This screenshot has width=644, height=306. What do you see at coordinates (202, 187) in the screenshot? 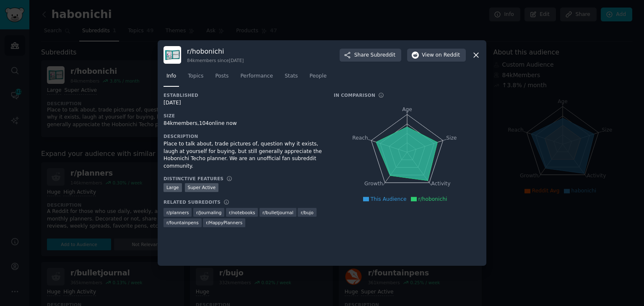
I see `div: Super Active` at bounding box center [202, 187].